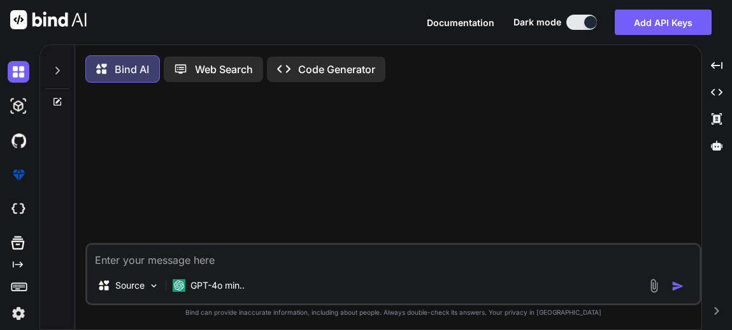 The width and height of the screenshot is (732, 330). What do you see at coordinates (153, 286) in the screenshot?
I see `img: Pick Models` at bounding box center [153, 286].